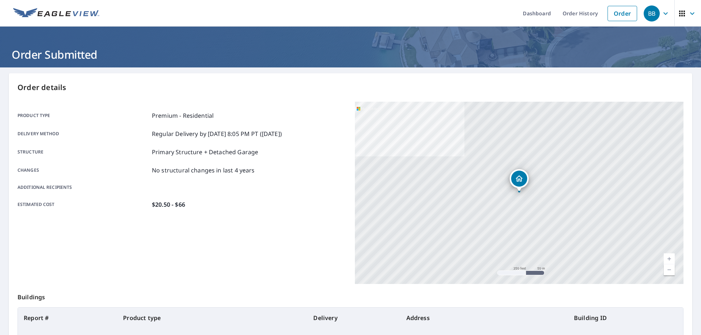 The height and width of the screenshot is (335, 701). What do you see at coordinates (625, 318) in the screenshot?
I see `th: Building ID` at bounding box center [625, 318].